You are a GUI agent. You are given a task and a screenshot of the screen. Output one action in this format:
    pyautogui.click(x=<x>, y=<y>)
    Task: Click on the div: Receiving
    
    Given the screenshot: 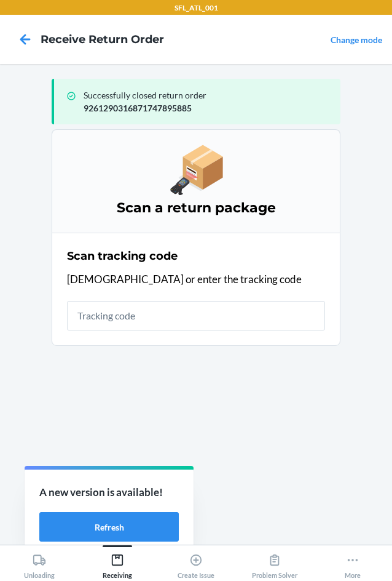 What is the action you would take?
    pyautogui.click(x=118, y=563)
    